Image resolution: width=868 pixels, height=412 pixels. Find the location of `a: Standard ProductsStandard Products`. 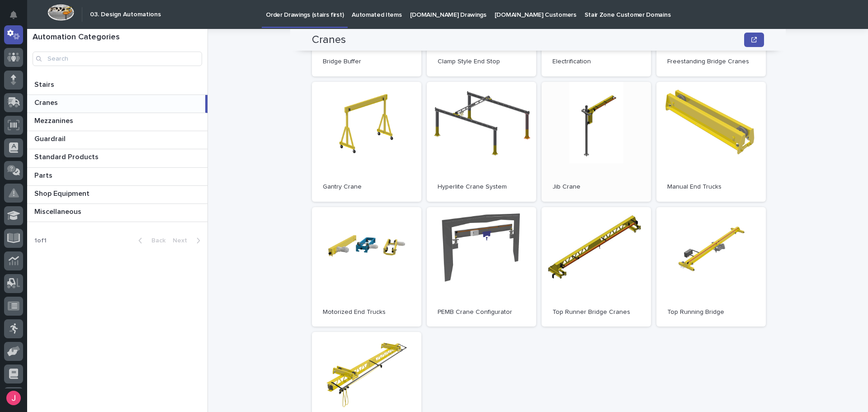

a: Standard ProductsStandard Products is located at coordinates (117, 158).